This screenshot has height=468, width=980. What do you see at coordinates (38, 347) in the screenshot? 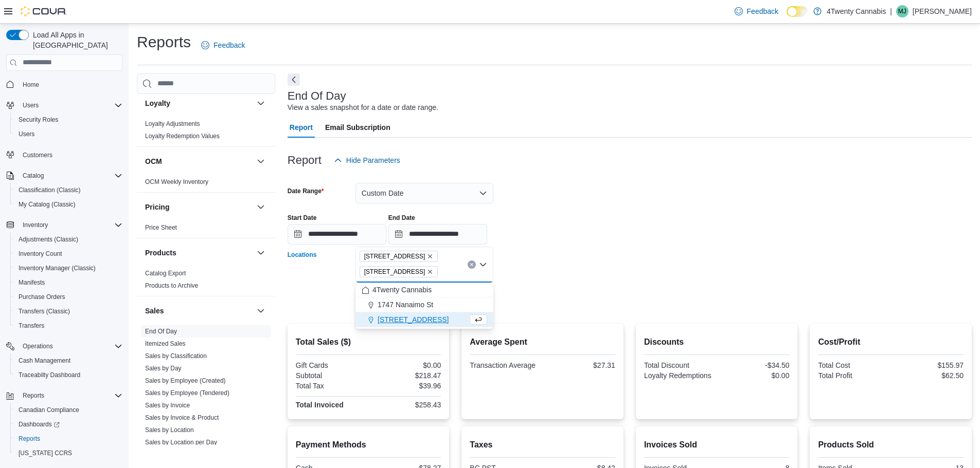
I see `span: Operations` at bounding box center [38, 347].